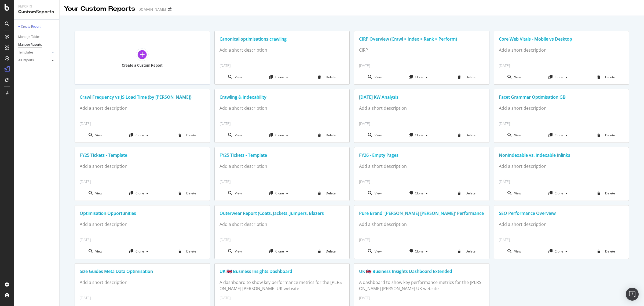  Describe the element at coordinates (30, 37) in the screenshot. I see `div: Manage Tables` at that location.